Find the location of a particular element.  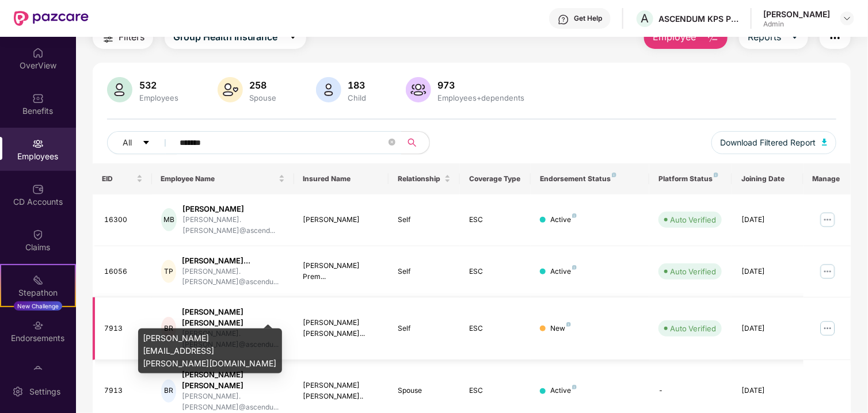

span: Filters is located at coordinates (132, 36).